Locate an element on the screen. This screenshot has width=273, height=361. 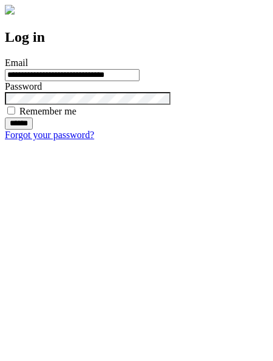
h2: Log in is located at coordinates (136, 37).